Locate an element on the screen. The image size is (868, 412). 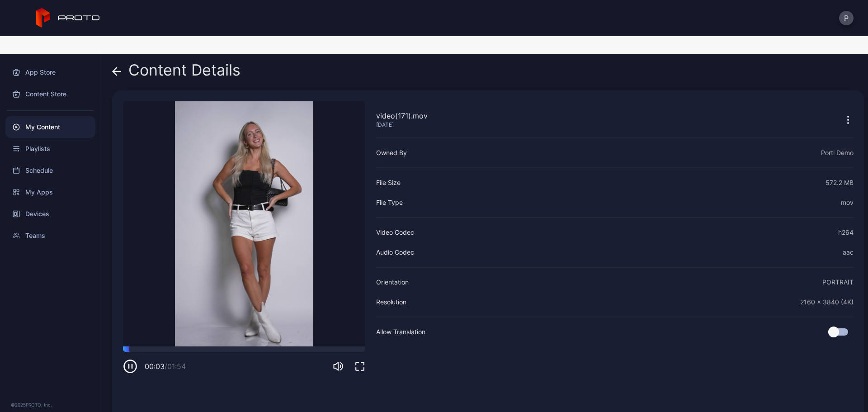
div: Schedule is located at coordinates (50, 170).